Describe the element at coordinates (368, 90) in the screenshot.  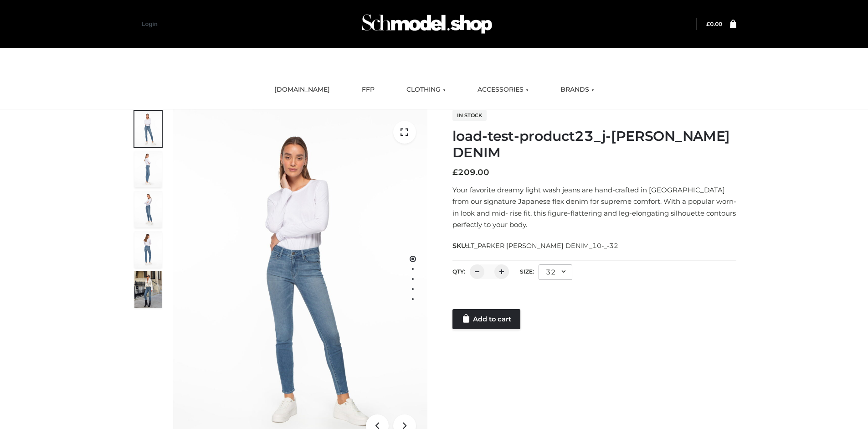
I see `a: FFP` at that location.